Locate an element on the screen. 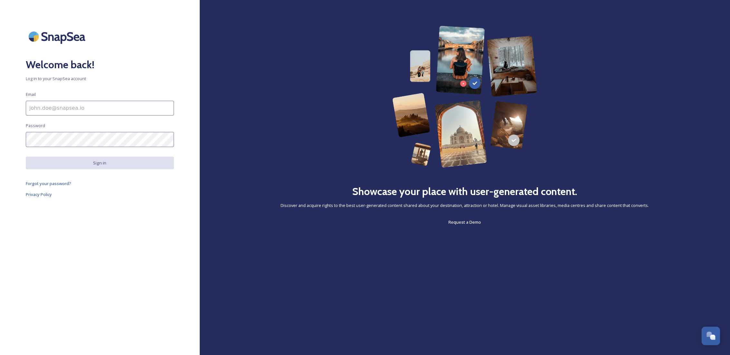 Image resolution: width=730 pixels, height=355 pixels. button: Sign in is located at coordinates (100, 163).